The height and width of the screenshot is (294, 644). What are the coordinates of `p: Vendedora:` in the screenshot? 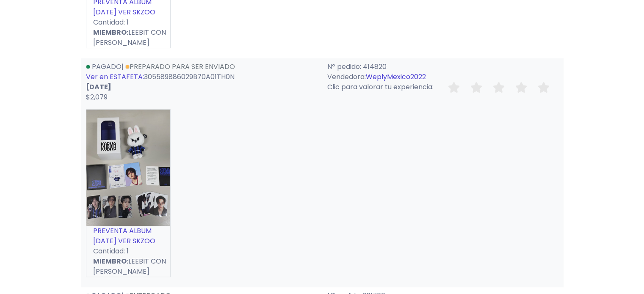 It's located at (443, 77).